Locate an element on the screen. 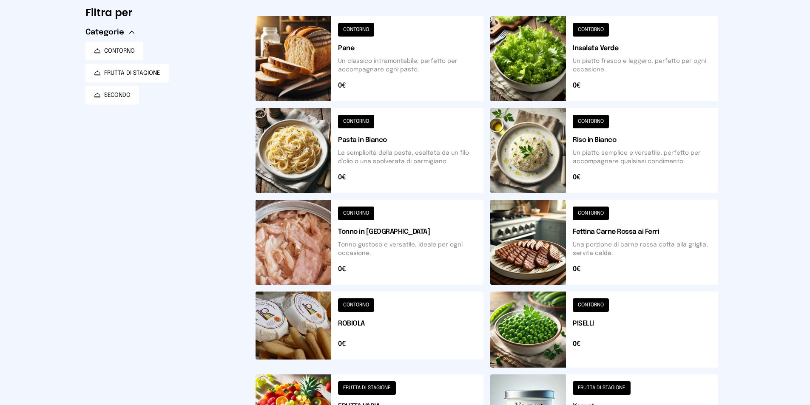 The height and width of the screenshot is (405, 810). span: Categorie is located at coordinates (105, 32).